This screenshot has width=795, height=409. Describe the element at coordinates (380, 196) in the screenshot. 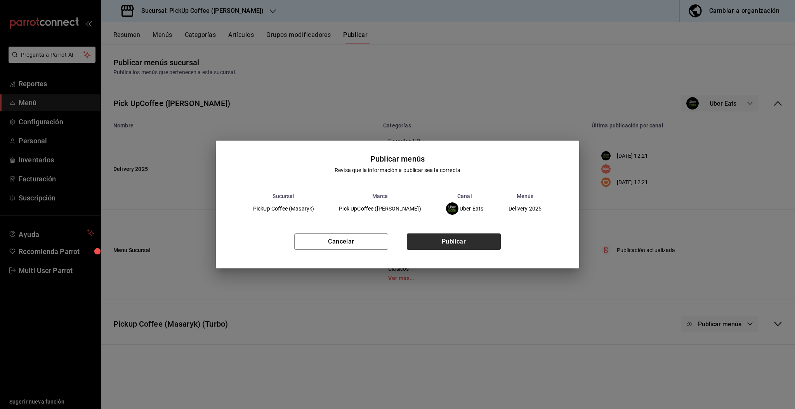

I see `th: Marca` at that location.